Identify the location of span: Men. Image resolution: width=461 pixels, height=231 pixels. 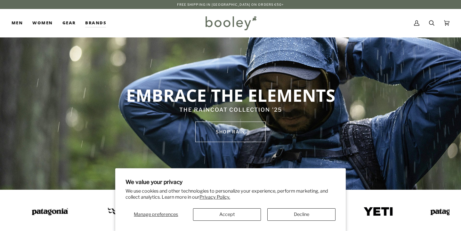
(17, 23).